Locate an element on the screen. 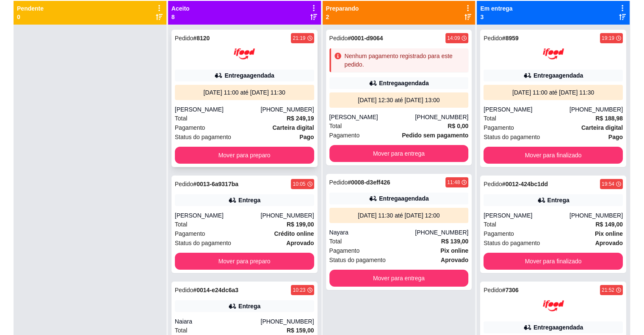 Image resolution: width=644 pixels, height=335 pixels. div: 19:54 is located at coordinates (608, 184).